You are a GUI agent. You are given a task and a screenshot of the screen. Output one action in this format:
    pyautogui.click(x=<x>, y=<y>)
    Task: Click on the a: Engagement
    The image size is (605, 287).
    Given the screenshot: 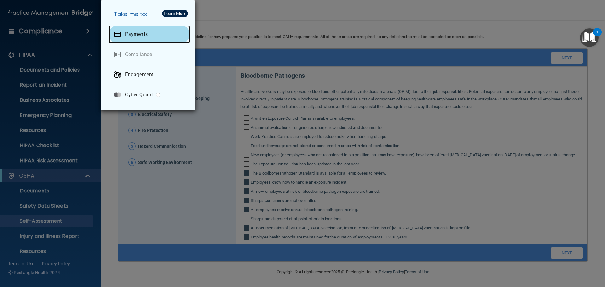 What is the action you would take?
    pyautogui.click(x=149, y=75)
    